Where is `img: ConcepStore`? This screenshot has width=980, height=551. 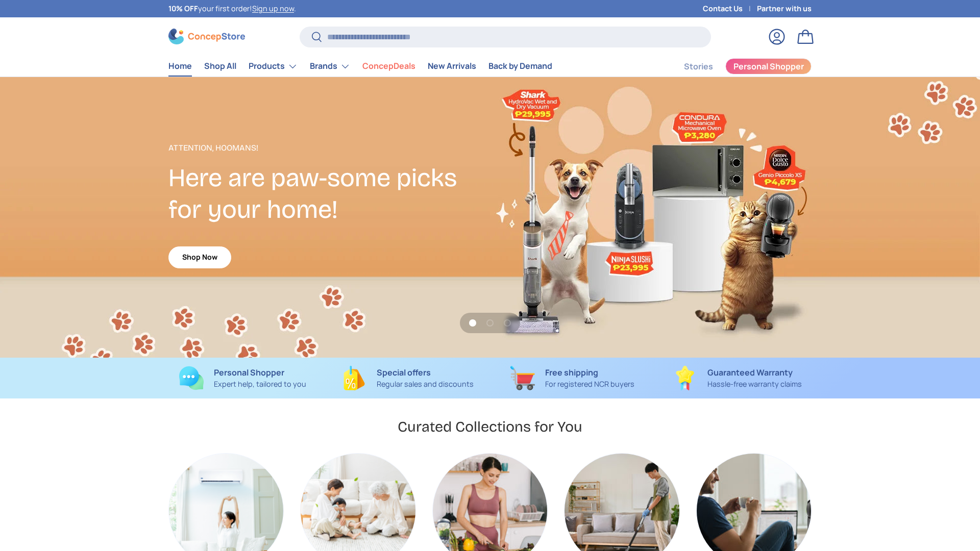
img: ConcepStore is located at coordinates (207, 36).